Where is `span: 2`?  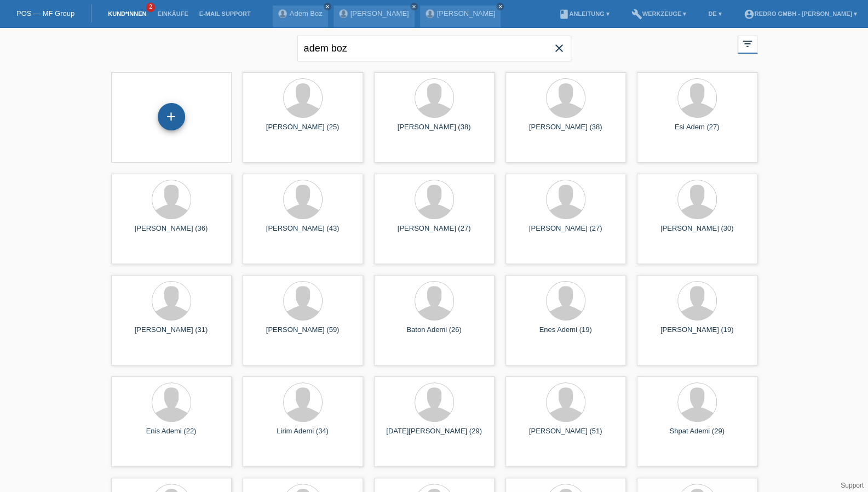
span: 2 is located at coordinates (151, 7).